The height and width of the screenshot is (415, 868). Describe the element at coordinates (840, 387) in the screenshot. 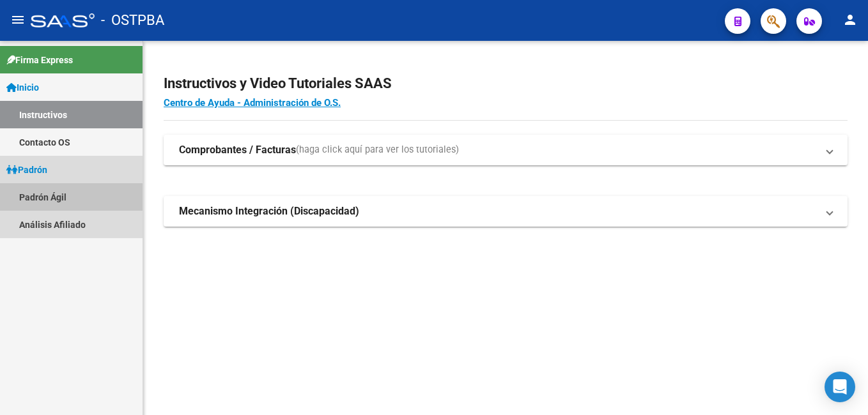

I see `div: Open Intercom Messenger` at that location.